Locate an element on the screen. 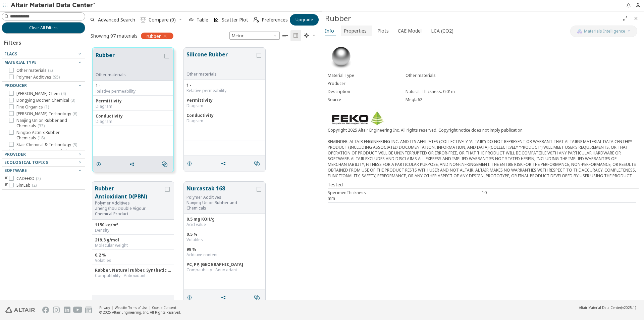 This screenshot has height=320, width=644. button: Rubber is located at coordinates (129, 62).